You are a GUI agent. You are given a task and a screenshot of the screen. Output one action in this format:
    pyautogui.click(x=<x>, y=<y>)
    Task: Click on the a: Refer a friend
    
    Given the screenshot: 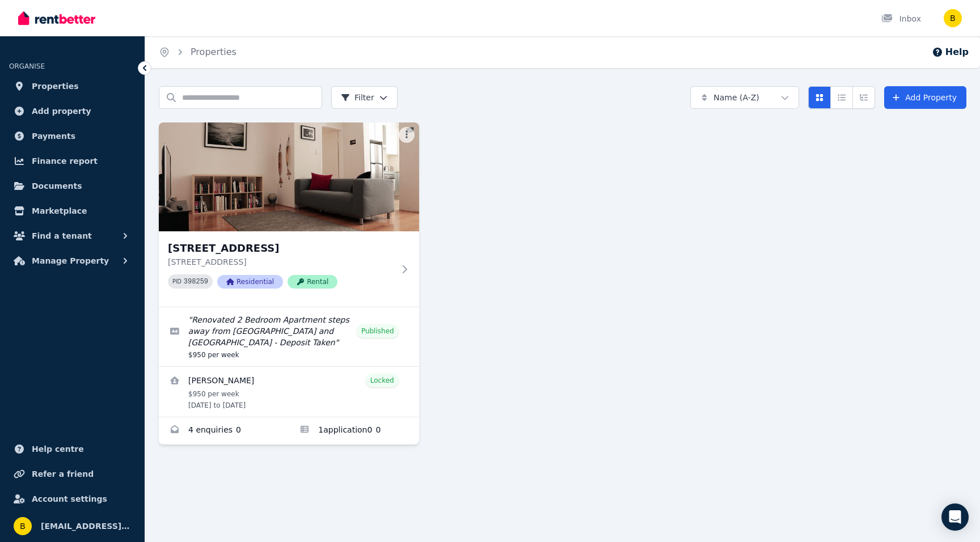 What is the action you would take?
    pyautogui.click(x=72, y=474)
    